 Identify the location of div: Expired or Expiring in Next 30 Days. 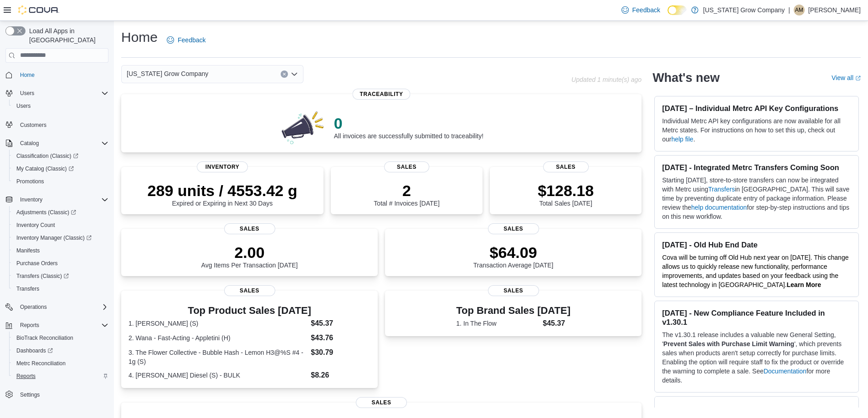
(223, 195).